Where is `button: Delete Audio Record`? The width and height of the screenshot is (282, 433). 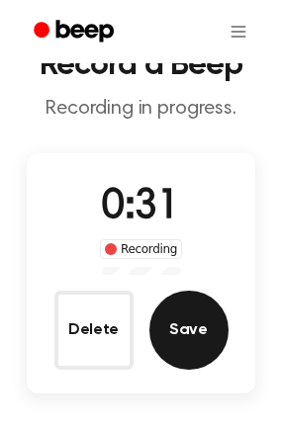 button: Delete Audio Record is located at coordinates (94, 330).